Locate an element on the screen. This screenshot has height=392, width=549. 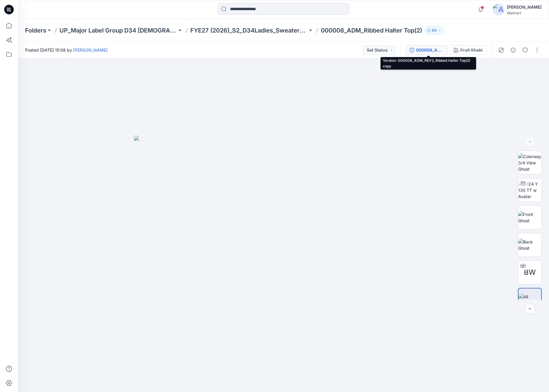
p: FYE27 (2026)_S2_D34Ladies_Sweaters_MLG is located at coordinates (249, 31).